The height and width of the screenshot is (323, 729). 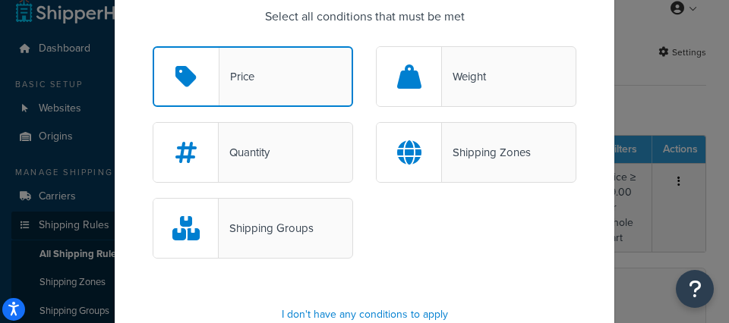 What do you see at coordinates (237, 77) in the screenshot?
I see `div: Price` at bounding box center [237, 77].